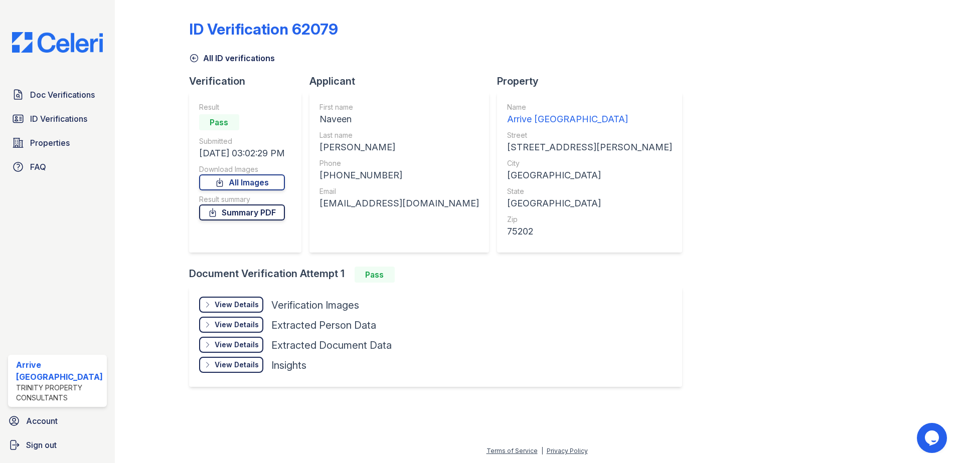  What do you see at coordinates (567, 451) in the screenshot?
I see `a: Privacy Policy` at bounding box center [567, 451].